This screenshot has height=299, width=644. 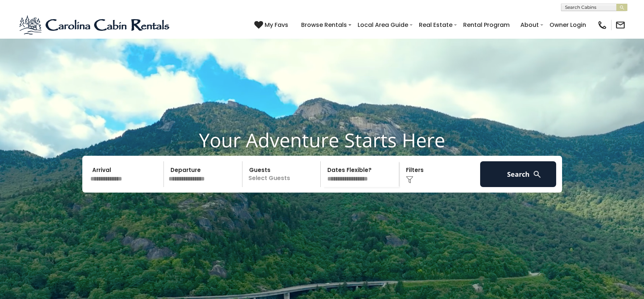 What do you see at coordinates (322, 140) in the screenshot?
I see `h1: Your Adventure Starts Here` at bounding box center [322, 140].